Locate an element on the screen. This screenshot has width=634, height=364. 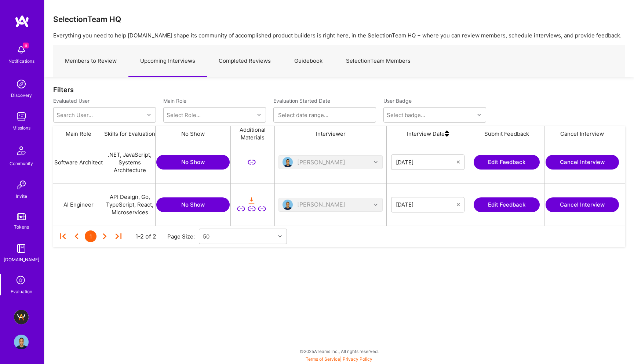
div: Invite is located at coordinates (21, 196).